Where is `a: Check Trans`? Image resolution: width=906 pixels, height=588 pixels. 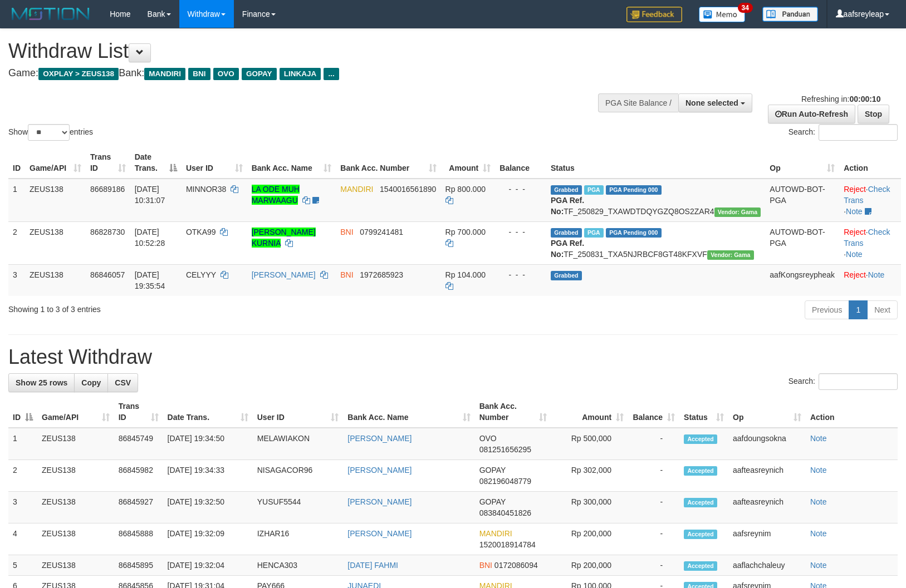 a: Check Trans is located at coordinates (866, 195).